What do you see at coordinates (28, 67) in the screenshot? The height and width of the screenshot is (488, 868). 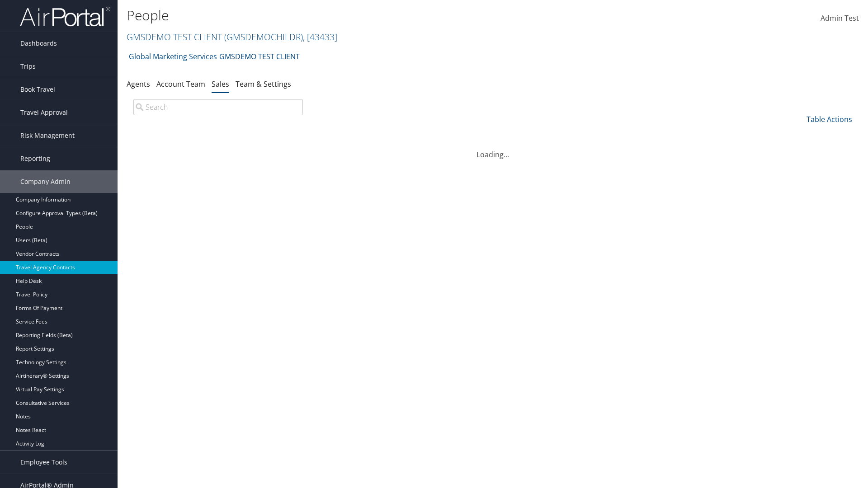 I see `span: Trips` at bounding box center [28, 67].